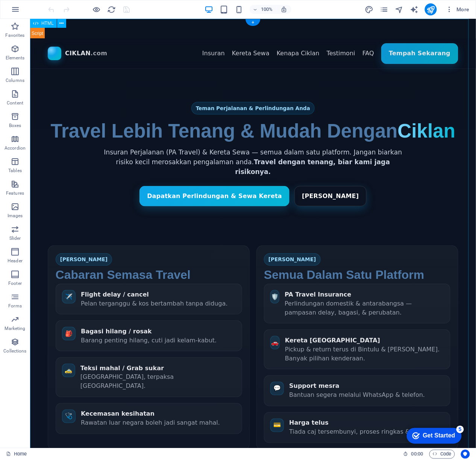 The image size is (476, 460). I want to click on p: Forms, so click(15, 306).